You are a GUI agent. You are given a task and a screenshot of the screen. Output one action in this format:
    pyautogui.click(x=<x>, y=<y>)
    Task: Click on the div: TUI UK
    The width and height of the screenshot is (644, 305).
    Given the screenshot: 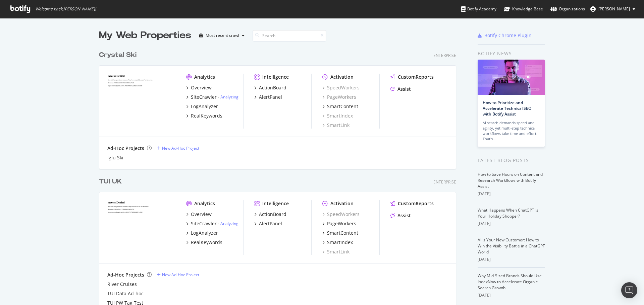 What is the action you would take?
    pyautogui.click(x=111, y=182)
    